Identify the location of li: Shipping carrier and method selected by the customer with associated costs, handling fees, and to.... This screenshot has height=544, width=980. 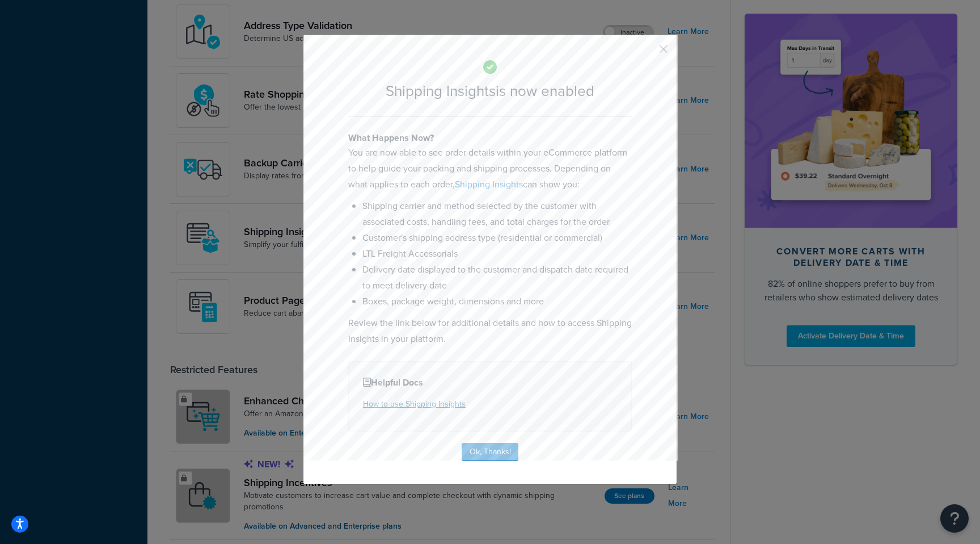
(497, 214).